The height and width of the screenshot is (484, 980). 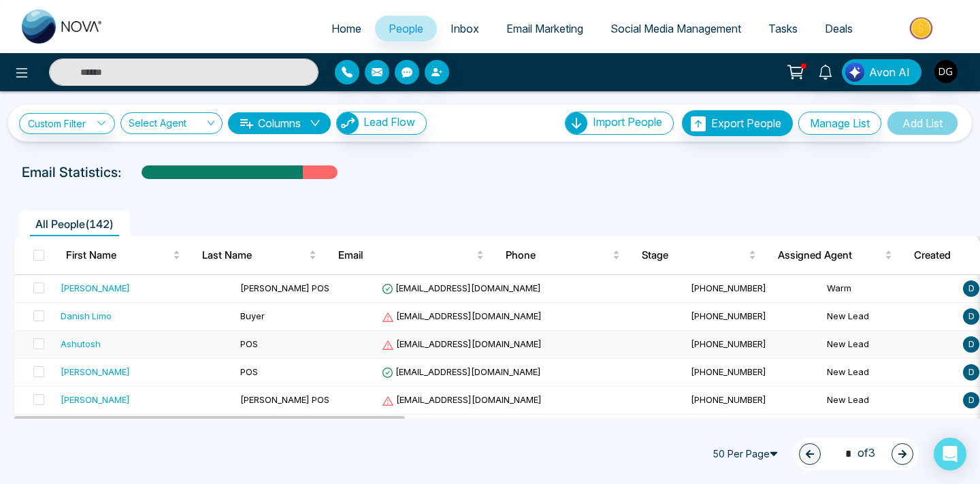 What do you see at coordinates (881, 72) in the screenshot?
I see `button: Avon AI` at bounding box center [881, 72].